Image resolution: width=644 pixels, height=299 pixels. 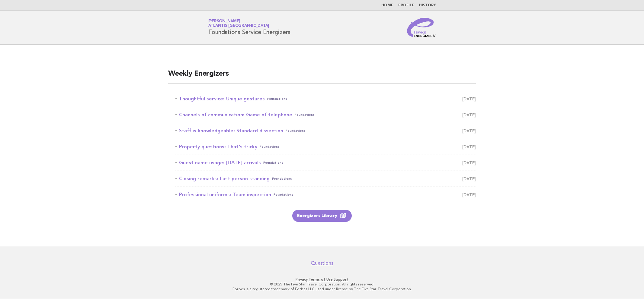 I want to click on img: Service Energizers, so click(x=421, y=27).